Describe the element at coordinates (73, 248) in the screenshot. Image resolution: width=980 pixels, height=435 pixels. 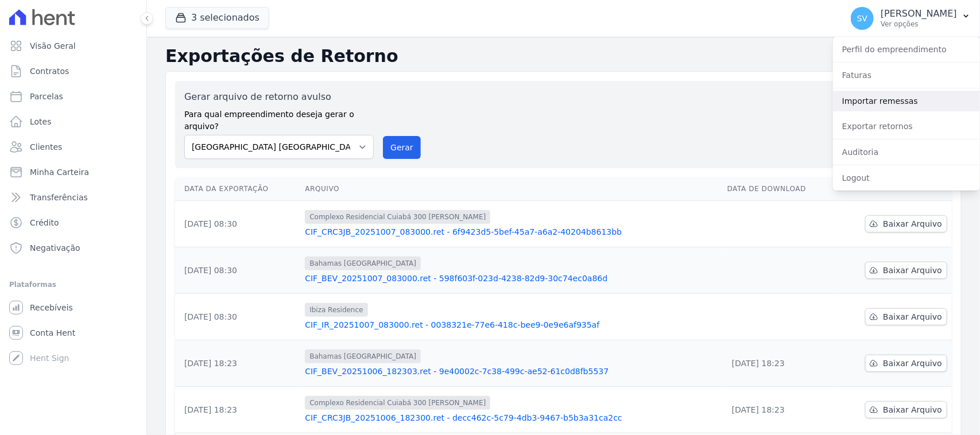
I see `a: Negativação` at that location.